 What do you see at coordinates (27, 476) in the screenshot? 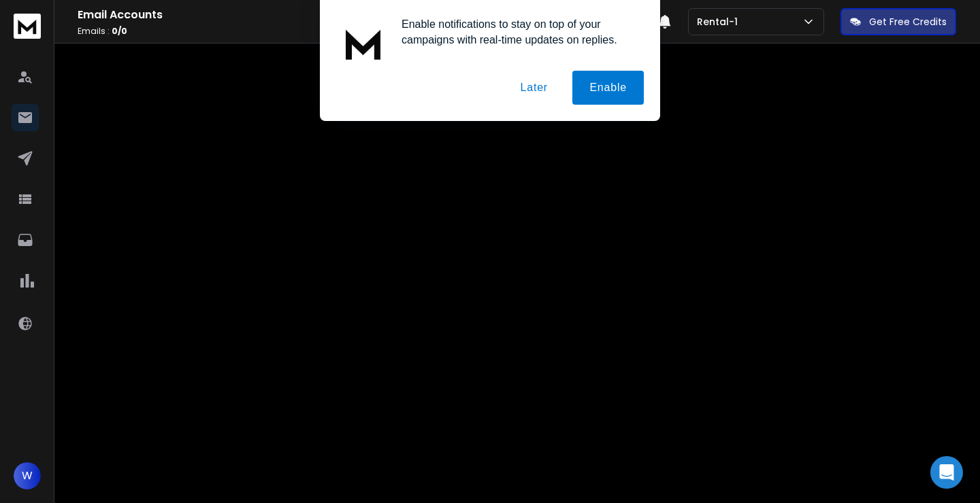
I see `span: W` at bounding box center [27, 476].